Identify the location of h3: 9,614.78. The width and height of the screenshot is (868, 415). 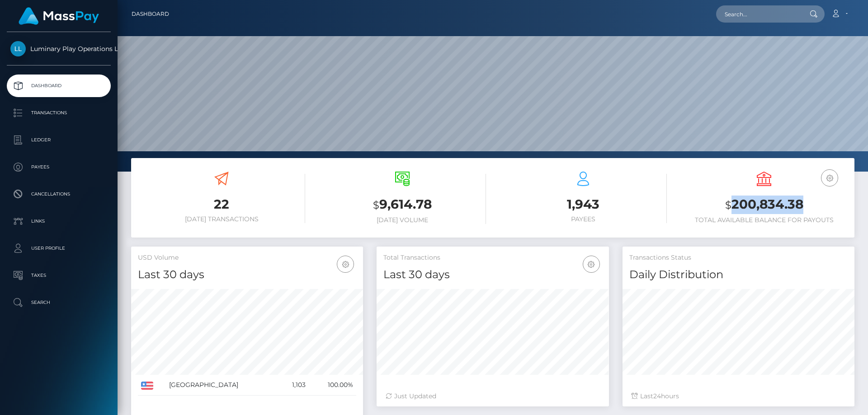
(402, 205).